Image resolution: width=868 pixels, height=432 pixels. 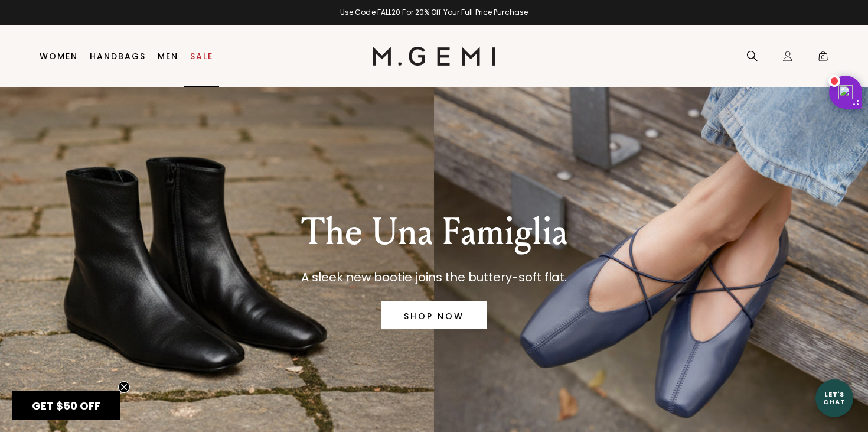 What do you see at coordinates (59, 56) in the screenshot?
I see `a: Women` at bounding box center [59, 56].